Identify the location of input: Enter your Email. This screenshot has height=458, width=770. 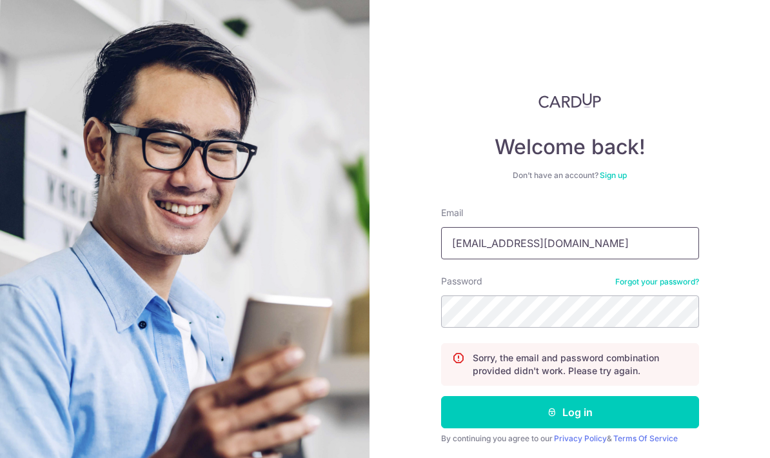
(570, 243).